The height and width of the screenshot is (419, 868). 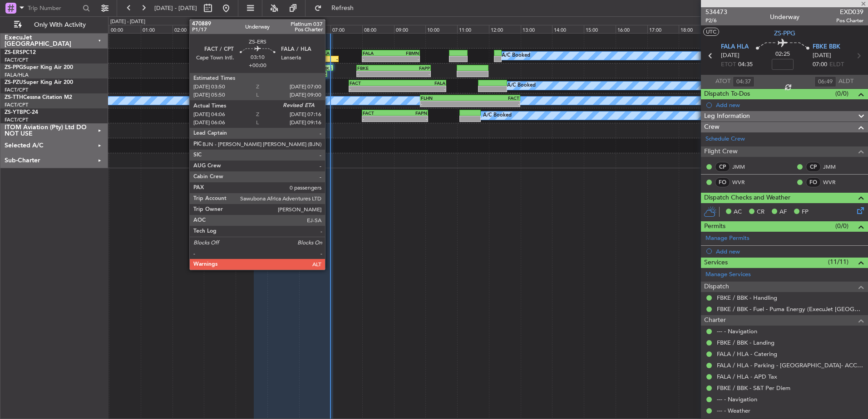 What do you see at coordinates (784, 33) in the screenshot?
I see `span: ZS-PPG` at bounding box center [784, 33].